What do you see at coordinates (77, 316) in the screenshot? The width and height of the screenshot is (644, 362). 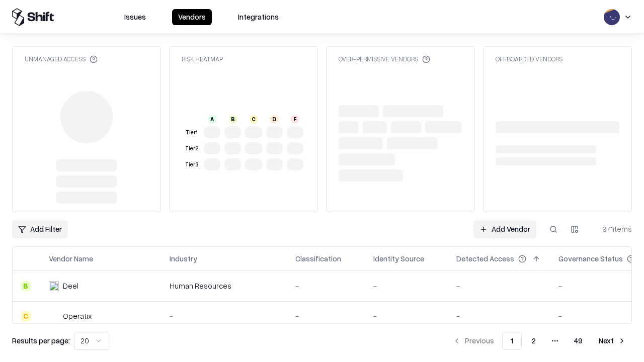 I see `div: Operatix` at bounding box center [77, 316].